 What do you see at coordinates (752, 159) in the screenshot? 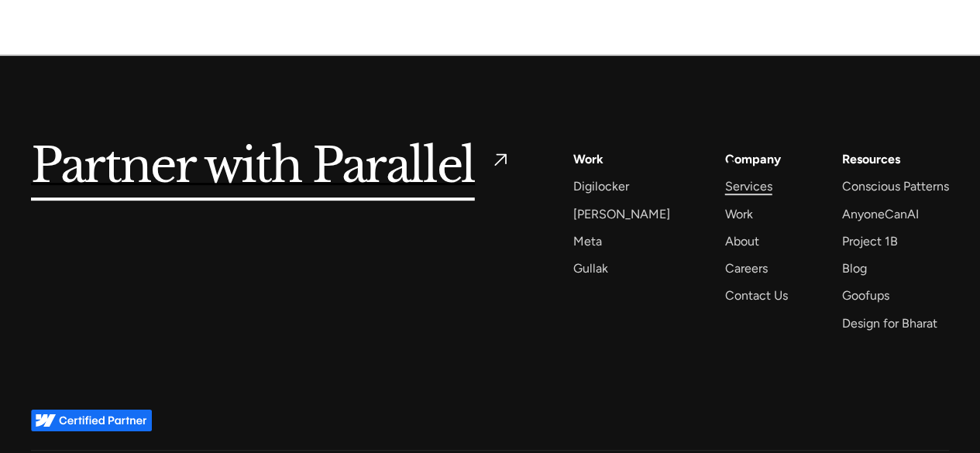
I see `a: Company` at bounding box center [752, 159].